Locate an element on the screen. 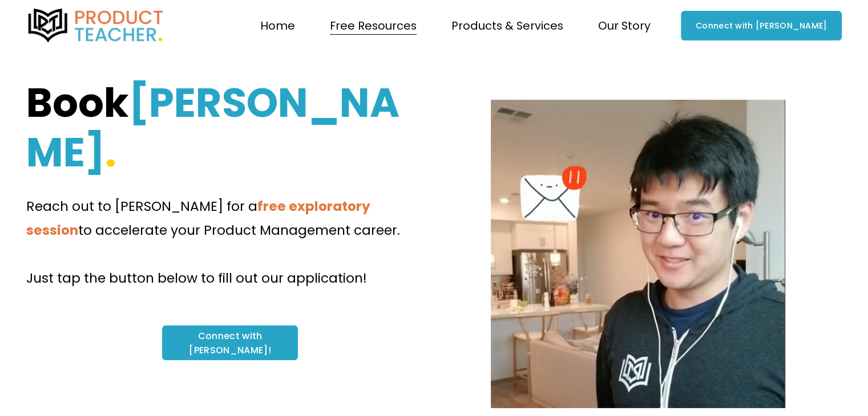  a: Home is located at coordinates (278, 26).